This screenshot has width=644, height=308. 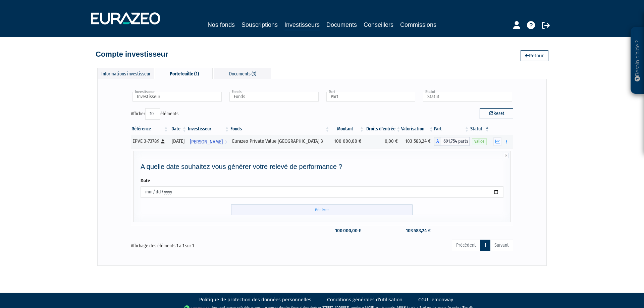 I want to click on th: Montant: activer pour trier la colonne par ordre croissant, so click(x=347, y=129).